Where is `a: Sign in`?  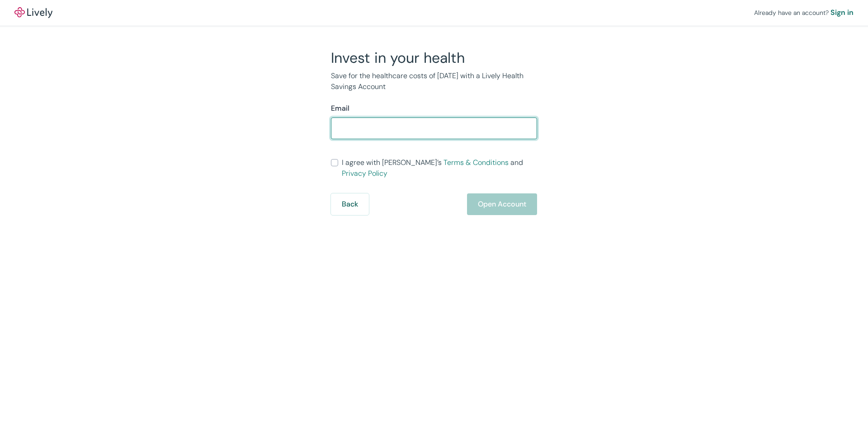
a: Sign in is located at coordinates (842, 13).